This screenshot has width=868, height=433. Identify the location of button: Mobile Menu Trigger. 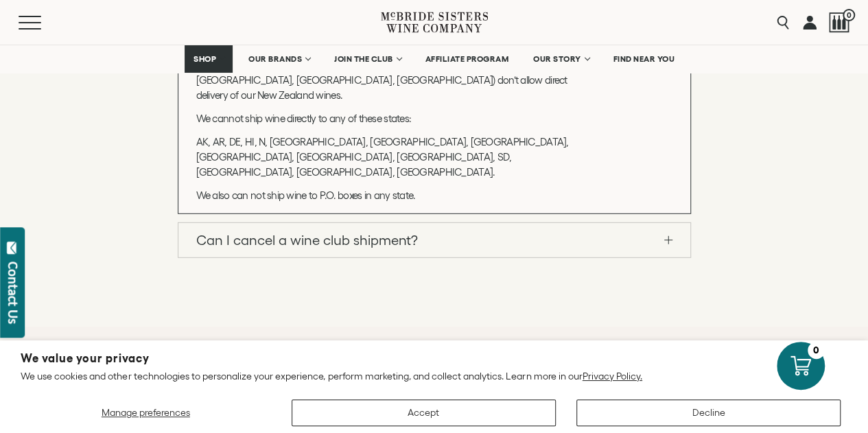
(43, 23).